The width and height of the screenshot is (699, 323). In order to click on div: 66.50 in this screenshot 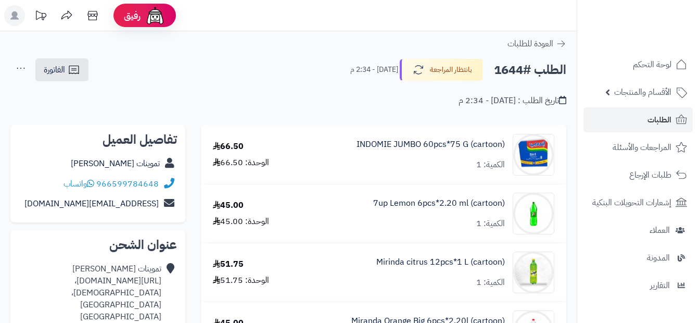, I will do `click(228, 146)`.